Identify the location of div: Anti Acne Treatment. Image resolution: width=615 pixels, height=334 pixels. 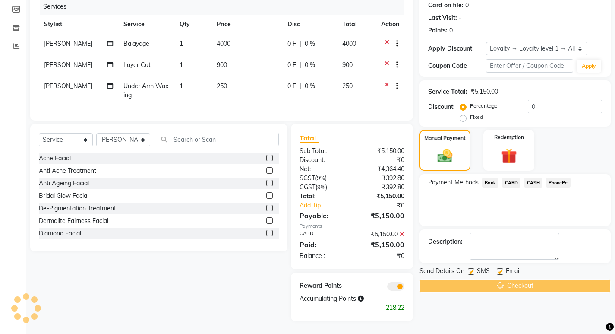
(67, 171).